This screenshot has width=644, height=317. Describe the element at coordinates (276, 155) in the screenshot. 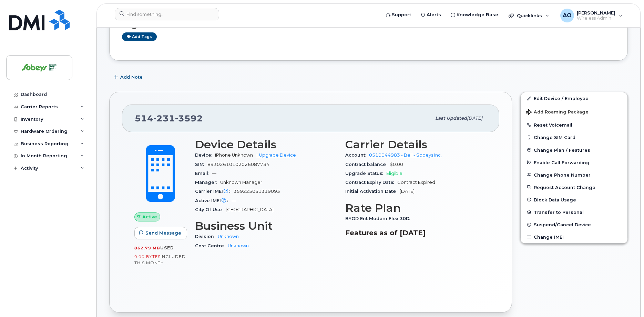

I see `a: + Upgrade Device` at that location.